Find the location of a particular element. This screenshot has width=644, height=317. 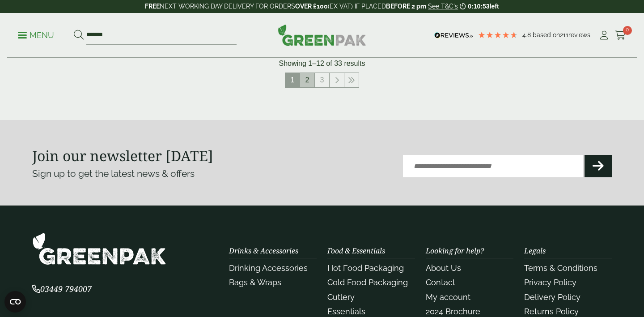

strong: FREE is located at coordinates (152, 6).